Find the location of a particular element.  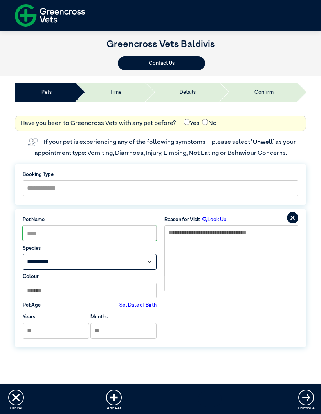

label: Yes is located at coordinates (192, 123).